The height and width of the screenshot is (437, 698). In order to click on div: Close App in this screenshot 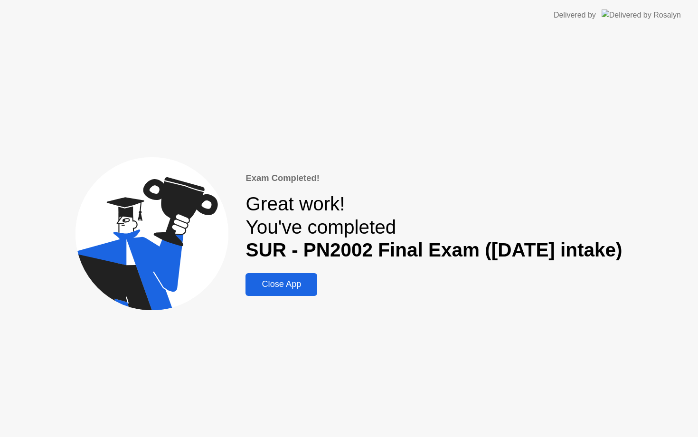, I will do `click(281, 284)`.